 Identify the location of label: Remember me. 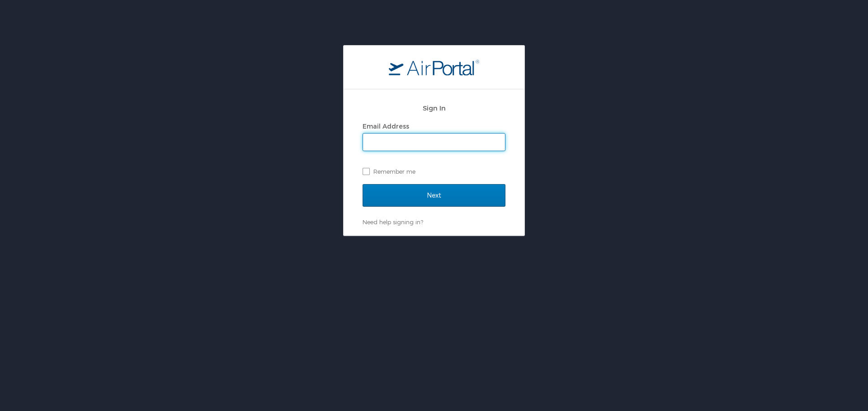
(434, 171).